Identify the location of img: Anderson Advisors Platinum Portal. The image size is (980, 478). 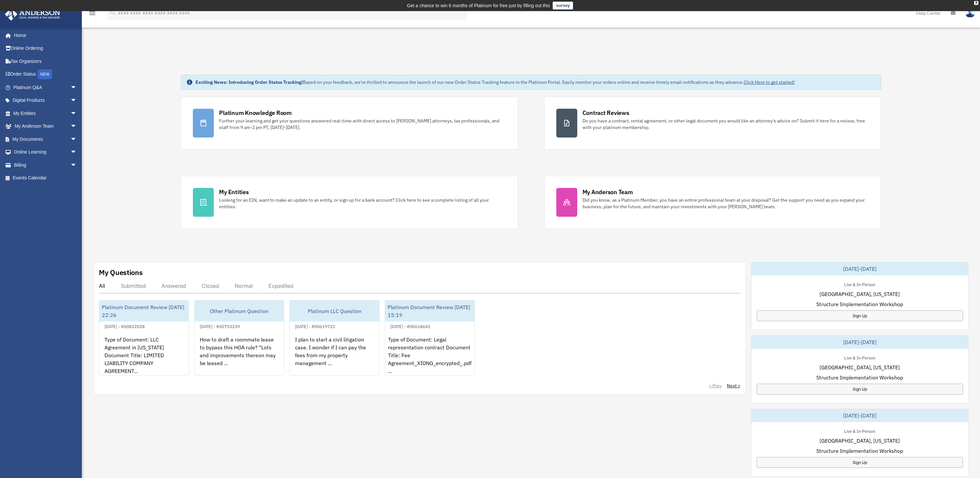
(32, 14).